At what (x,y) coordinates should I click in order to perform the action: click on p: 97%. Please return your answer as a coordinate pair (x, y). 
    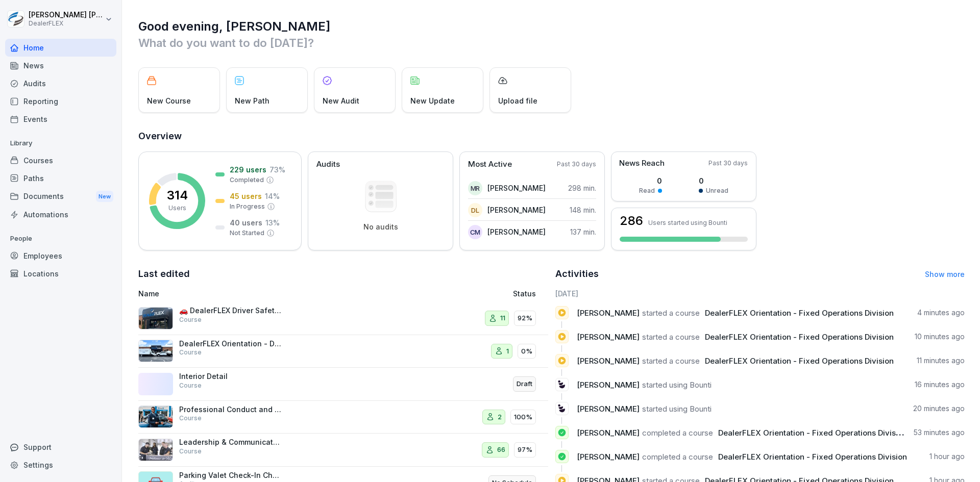
    Looking at the image, I should click on (525, 450).